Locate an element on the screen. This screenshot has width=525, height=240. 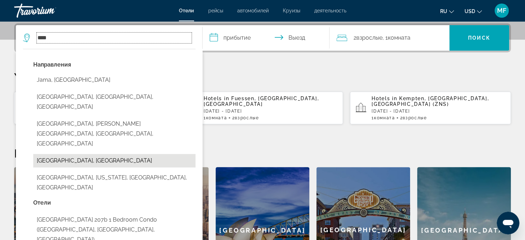
span: ru is located at coordinates (443, 11).